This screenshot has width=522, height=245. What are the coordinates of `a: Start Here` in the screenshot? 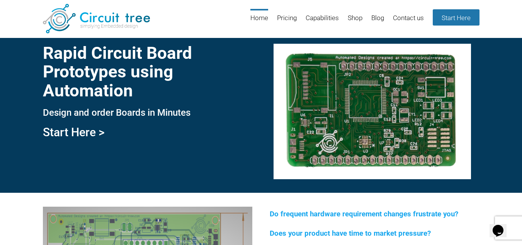 It's located at (456, 17).